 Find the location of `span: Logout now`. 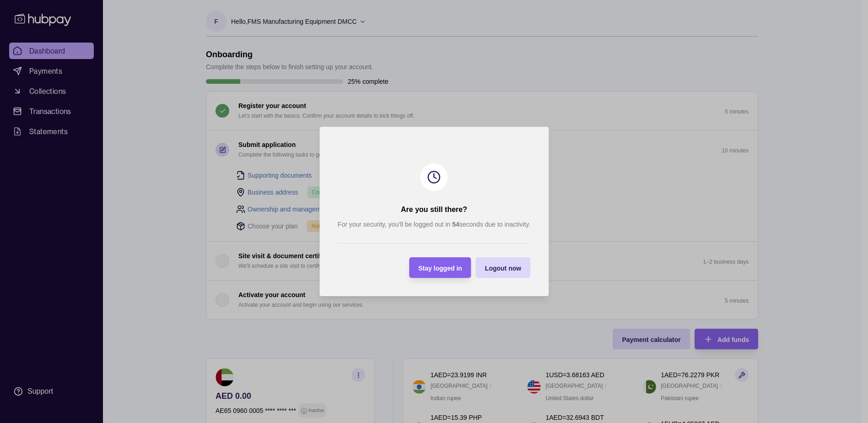

span: Logout now is located at coordinates (503, 268).